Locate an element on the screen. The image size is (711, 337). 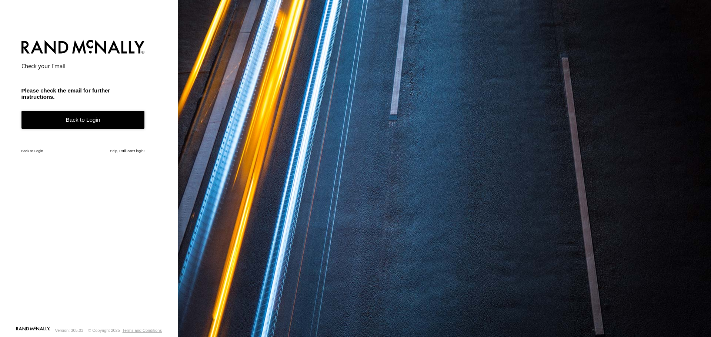
h3: Please check the email for further instructions. is located at coordinates (83, 94).